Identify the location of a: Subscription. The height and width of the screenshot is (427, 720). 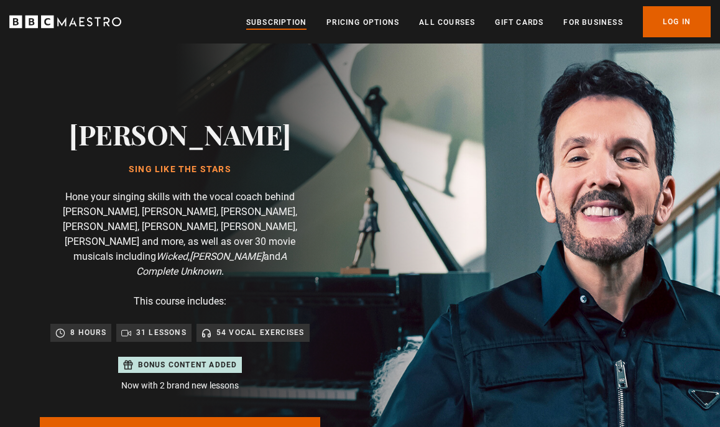
(276, 22).